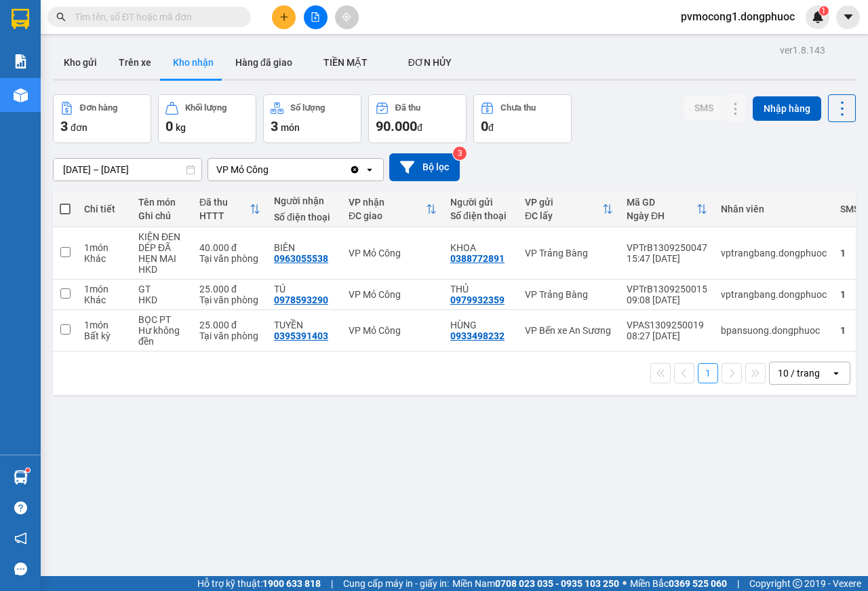  What do you see at coordinates (477, 300) in the screenshot?
I see `div: 0979932359` at bounding box center [477, 300].